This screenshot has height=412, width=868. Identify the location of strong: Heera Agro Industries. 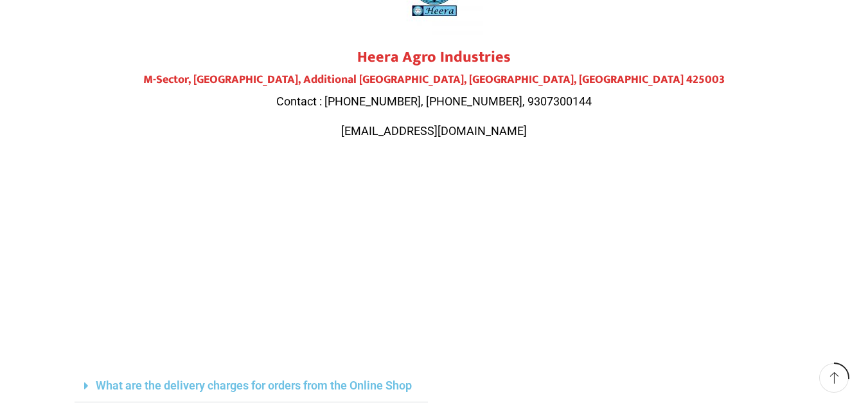
(434, 57).